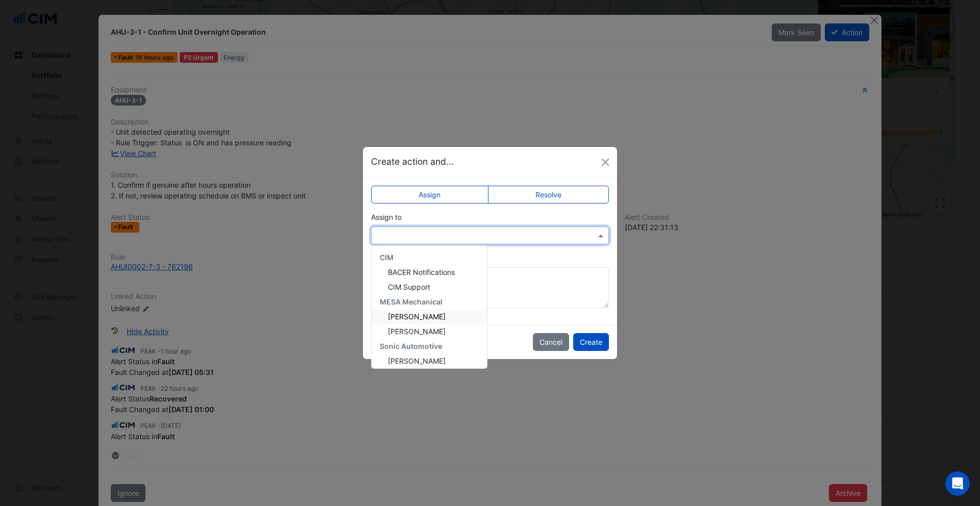 This screenshot has width=980, height=506. I want to click on span: BACER Notifications, so click(421, 272).